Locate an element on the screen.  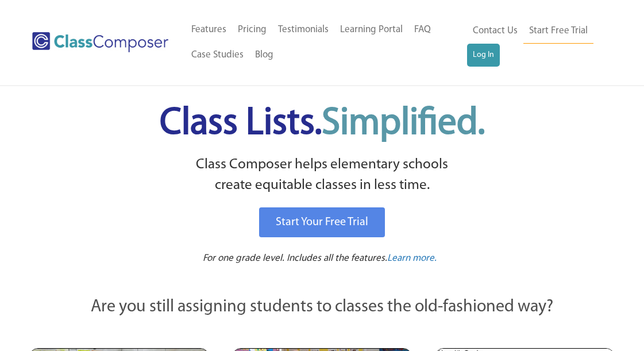
span: Learn more. is located at coordinates (412, 258).